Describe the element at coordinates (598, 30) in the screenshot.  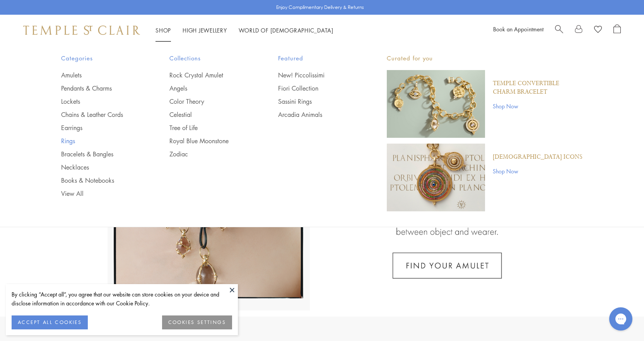
I see `a: View Wishlist` at that location.